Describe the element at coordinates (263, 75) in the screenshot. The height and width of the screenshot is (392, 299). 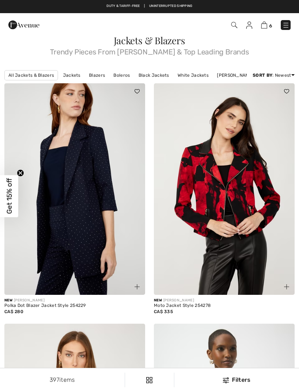
I see `strong: Sort By` at that location.